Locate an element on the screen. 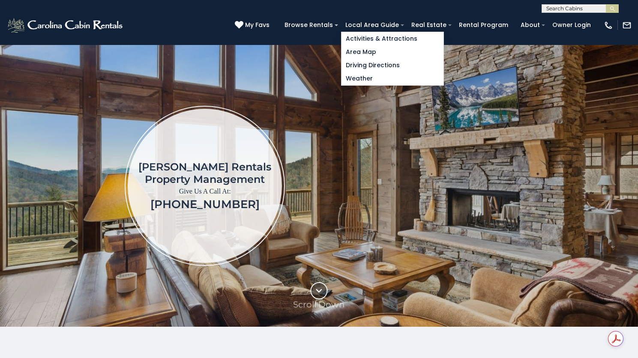 The height and width of the screenshot is (358, 638). a: Real Estate is located at coordinates (429, 25).